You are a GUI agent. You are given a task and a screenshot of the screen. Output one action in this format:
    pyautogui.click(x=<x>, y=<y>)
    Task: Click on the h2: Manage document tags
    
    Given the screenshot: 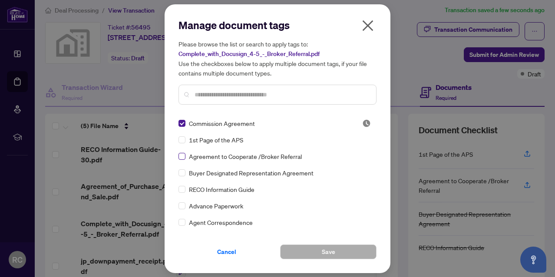 What is the action you would take?
    pyautogui.click(x=277, y=25)
    